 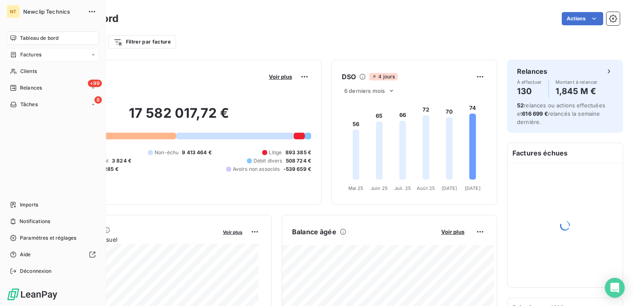 What do you see at coordinates (403, 188) in the screenshot?
I see `tspan: Juil. 25` at bounding box center [403, 188].